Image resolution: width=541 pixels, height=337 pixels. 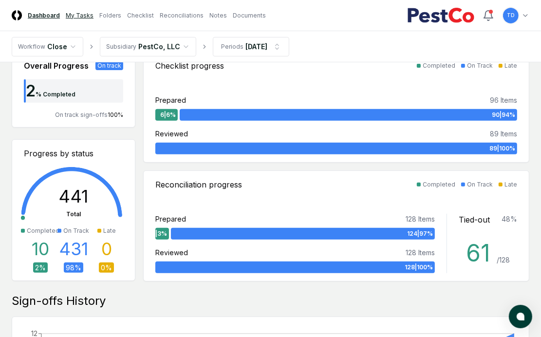 What do you see at coordinates (107, 249) in the screenshot?
I see `div: 0` at bounding box center [107, 249].